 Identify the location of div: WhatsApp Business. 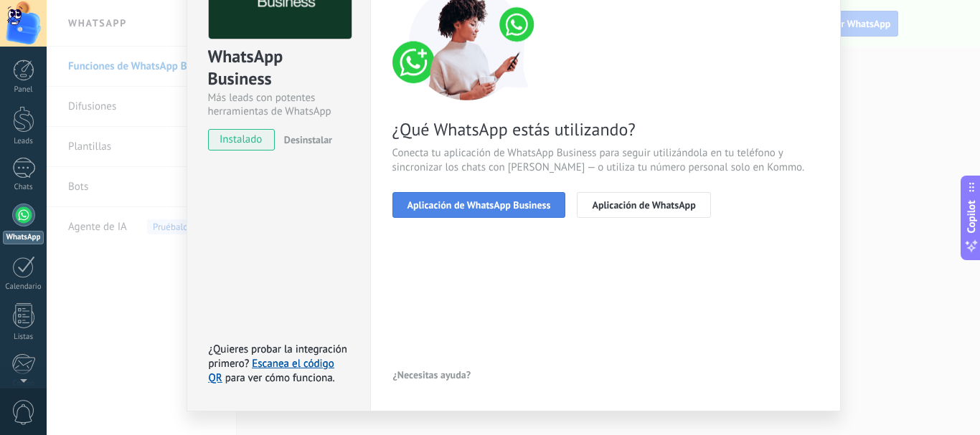
(279, 68).